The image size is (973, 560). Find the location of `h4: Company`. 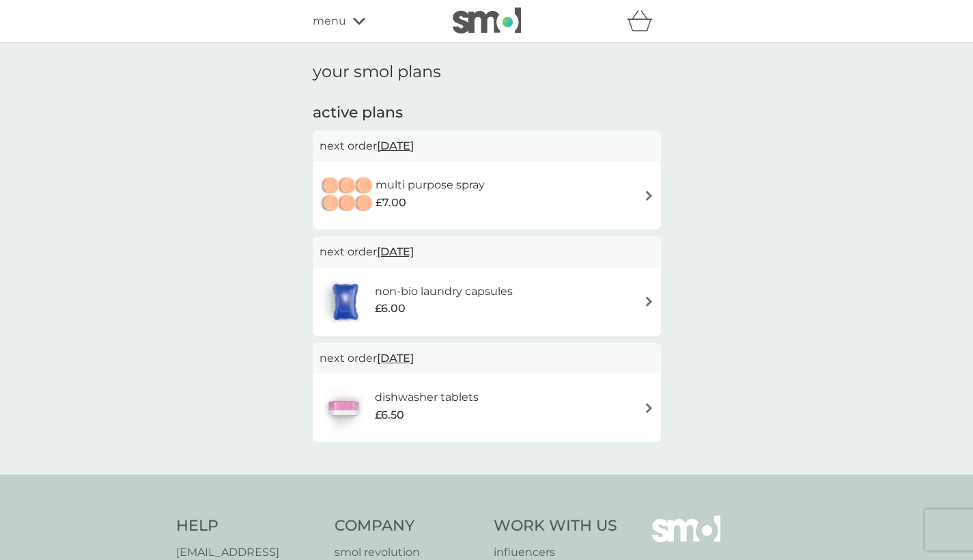

h4: Company is located at coordinates (407, 526).